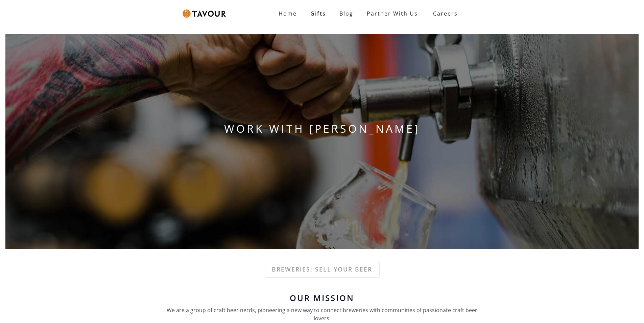  I want to click on a: Home, so click(288, 14).